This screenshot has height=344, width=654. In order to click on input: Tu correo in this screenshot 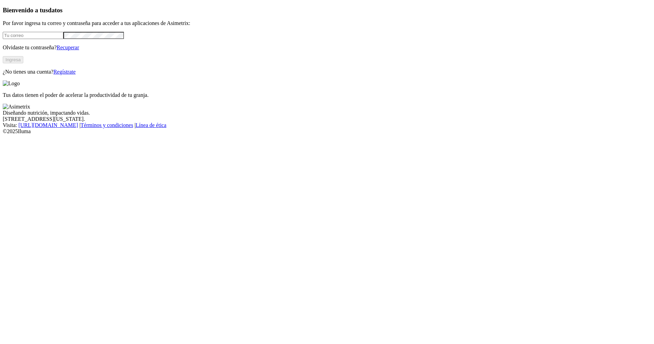, I will do `click(33, 35)`.